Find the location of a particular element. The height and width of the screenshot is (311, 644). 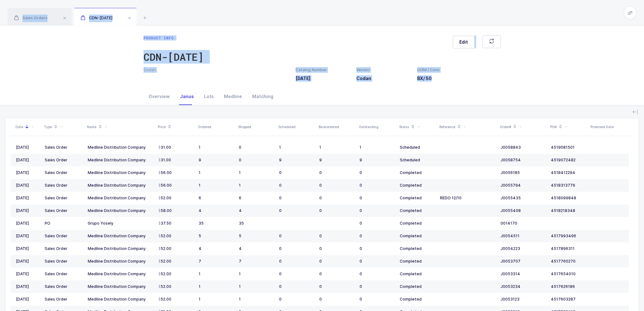

div: 5 is located at coordinates (256, 236).